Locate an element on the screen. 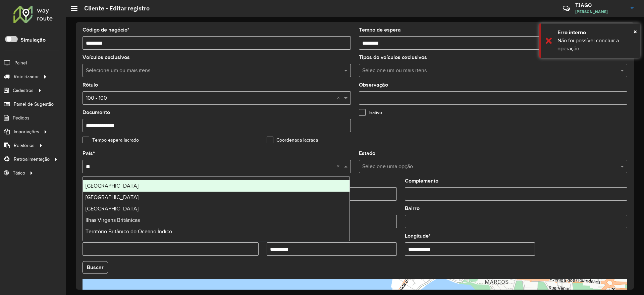 This screenshot has width=644, height=295. label: Documento is located at coordinates (96, 112).